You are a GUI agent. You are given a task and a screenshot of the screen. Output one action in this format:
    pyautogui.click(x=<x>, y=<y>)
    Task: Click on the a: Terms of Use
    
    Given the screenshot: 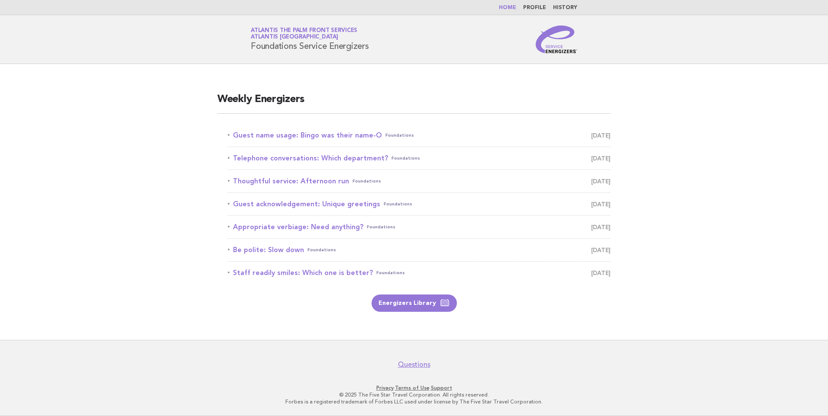 What is the action you would take?
    pyautogui.click(x=412, y=388)
    